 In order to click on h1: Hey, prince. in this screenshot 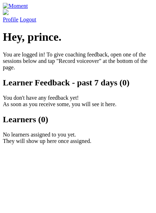, I will do `click(78, 37)`.